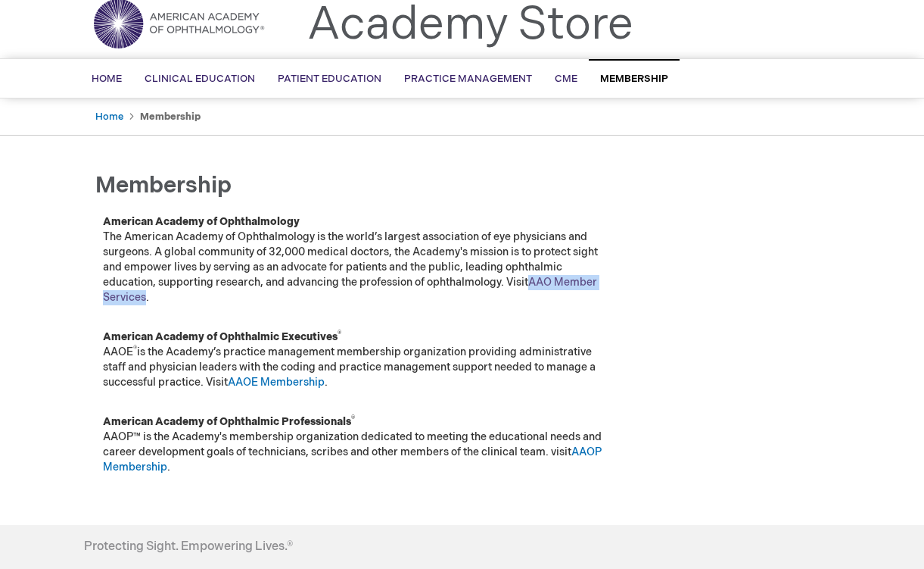 The image size is (924, 569). I want to click on strong: American Academy of Ophthalmic Professionals, so click(228, 421).